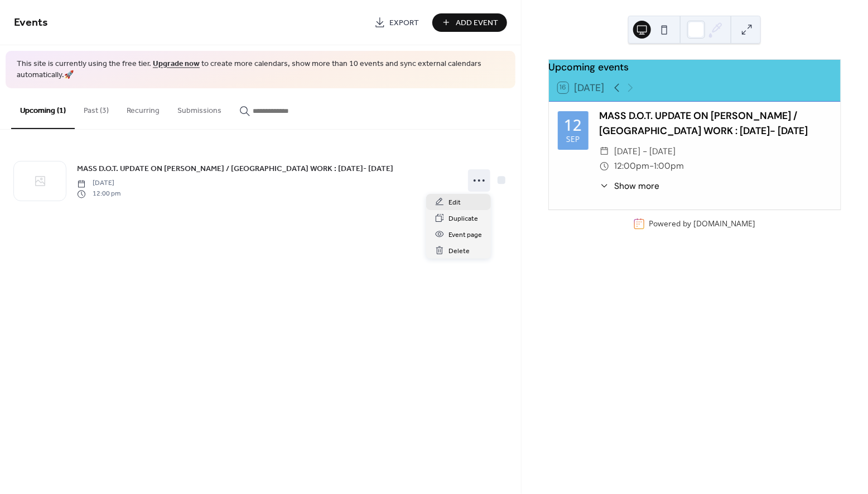 The height and width of the screenshot is (494, 868). Describe the element at coordinates (477, 23) in the screenshot. I see `span: Add Event` at that location.